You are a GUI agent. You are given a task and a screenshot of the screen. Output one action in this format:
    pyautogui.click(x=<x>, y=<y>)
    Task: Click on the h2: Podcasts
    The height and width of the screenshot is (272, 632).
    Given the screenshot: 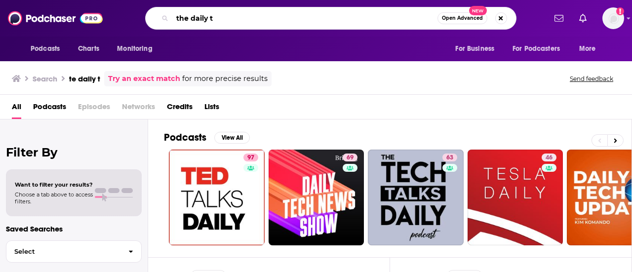 What is the action you would take?
    pyautogui.click(x=185, y=137)
    